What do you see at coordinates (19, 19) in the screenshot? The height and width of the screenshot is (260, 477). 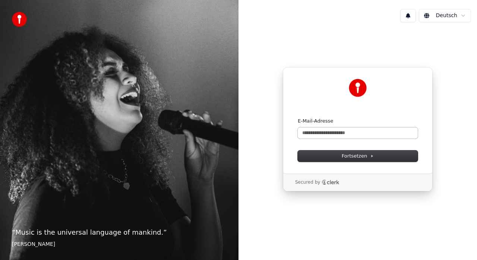 I see `img: youka` at bounding box center [19, 19].